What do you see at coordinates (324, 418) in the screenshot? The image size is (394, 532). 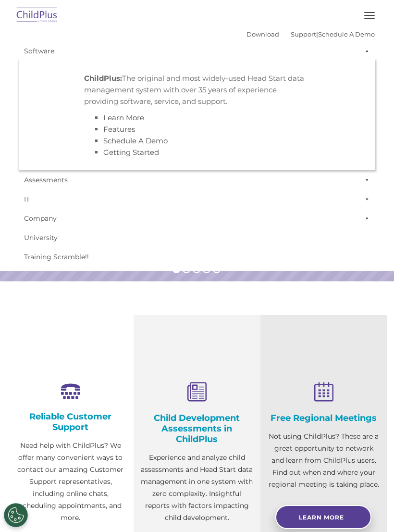 I see `h4: Free Regional Meetings` at bounding box center [324, 418].